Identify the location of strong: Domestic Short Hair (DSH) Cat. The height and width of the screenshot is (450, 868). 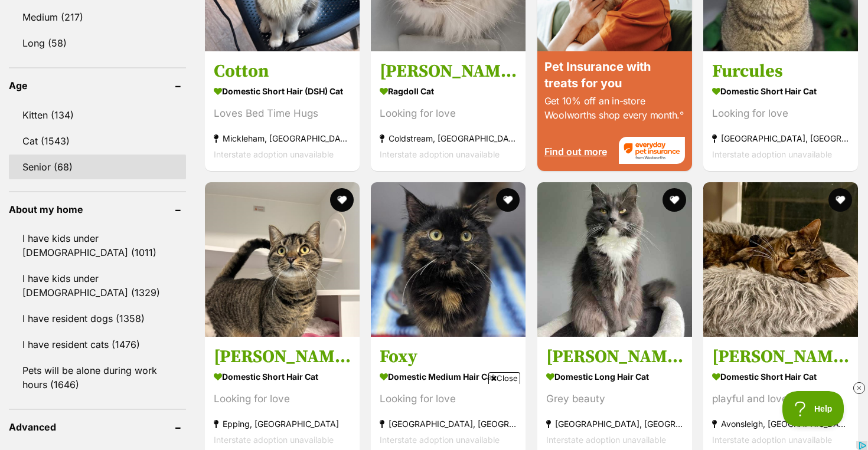
(282, 91).